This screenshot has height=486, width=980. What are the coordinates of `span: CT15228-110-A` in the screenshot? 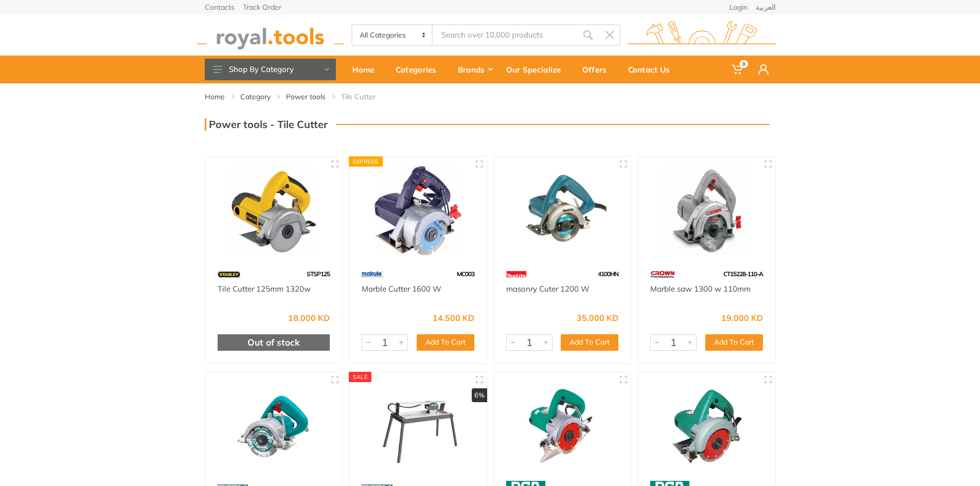 It's located at (743, 273).